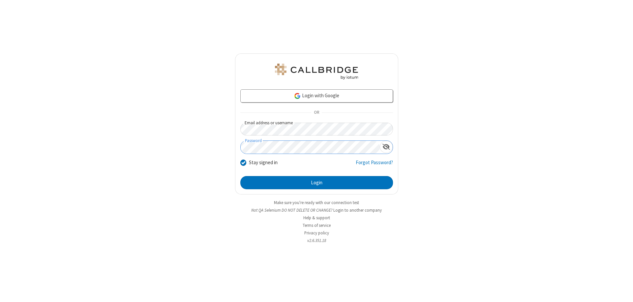 Image resolution: width=633 pixels, height=302 pixels. Describe the element at coordinates (310, 147) in the screenshot. I see `input: Password` at that location.